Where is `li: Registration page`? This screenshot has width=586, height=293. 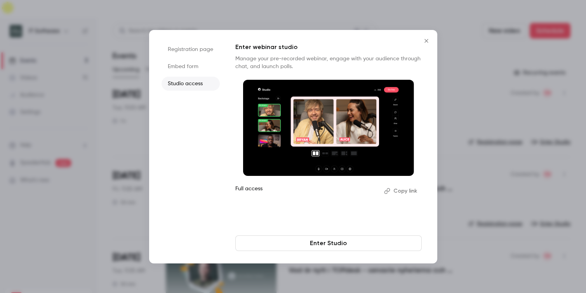
li: Registration page is located at coordinates (191, 49).